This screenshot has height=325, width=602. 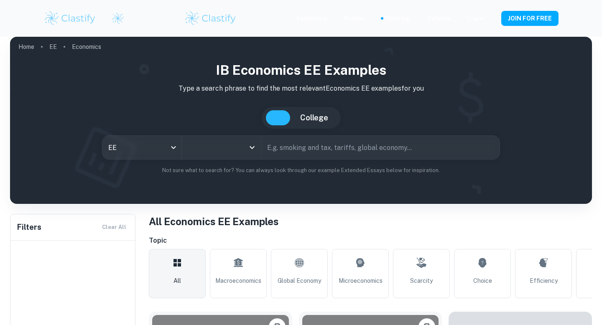 I want to click on h6: Filters, so click(x=29, y=227).